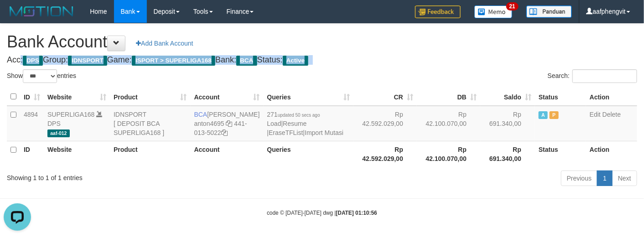  I want to click on span: DPS, so click(33, 61).